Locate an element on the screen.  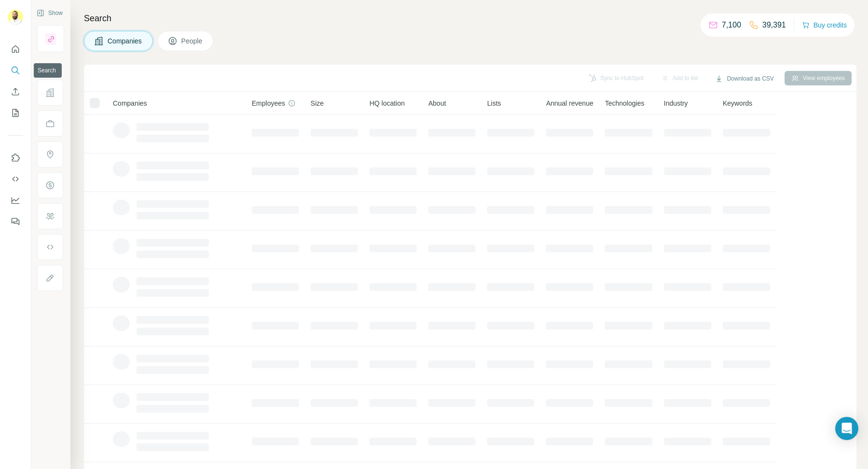
button: Search is located at coordinates (15, 71).